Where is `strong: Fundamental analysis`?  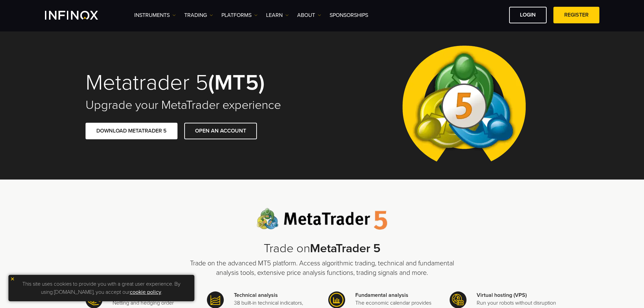 strong: Fundamental analysis is located at coordinates (382, 295).